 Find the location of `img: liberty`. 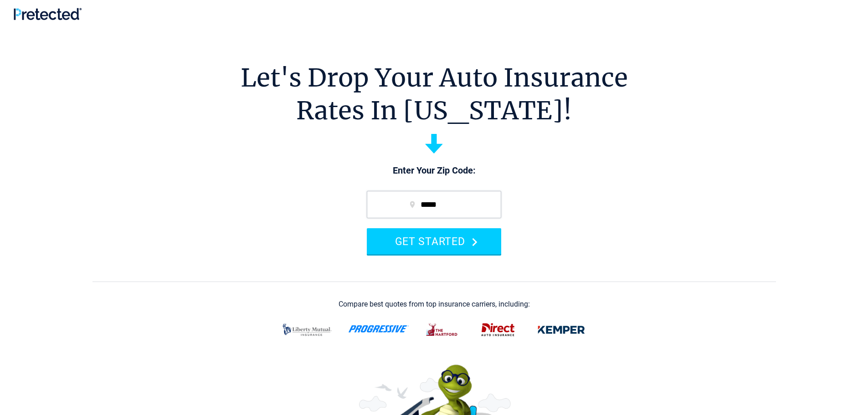

img: liberty is located at coordinates (307, 330).